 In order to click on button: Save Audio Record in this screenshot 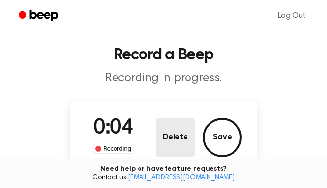, I will do `click(223, 137)`.